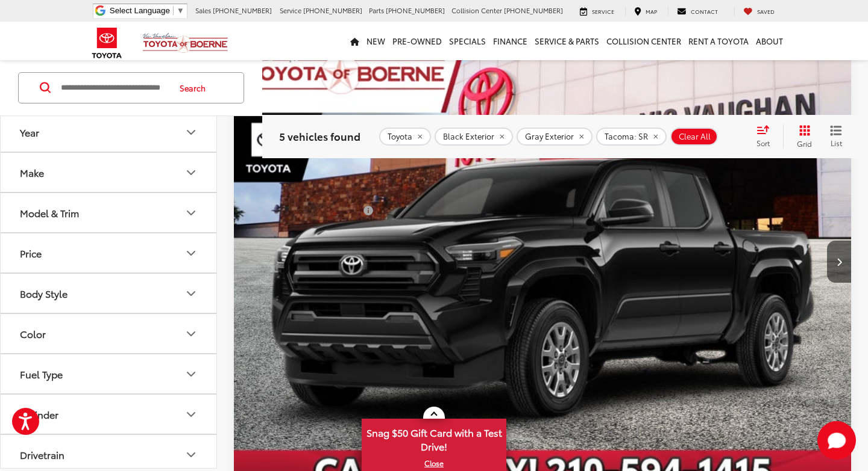 Image resolution: width=868 pixels, height=471 pixels. I want to click on a: Home, so click(354, 41).